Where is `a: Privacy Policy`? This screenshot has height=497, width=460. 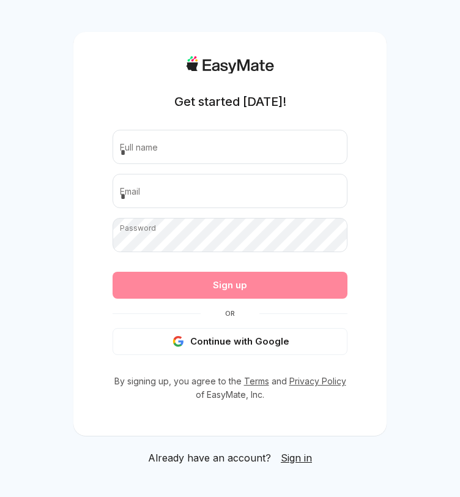
a: Privacy Policy is located at coordinates (317, 380).